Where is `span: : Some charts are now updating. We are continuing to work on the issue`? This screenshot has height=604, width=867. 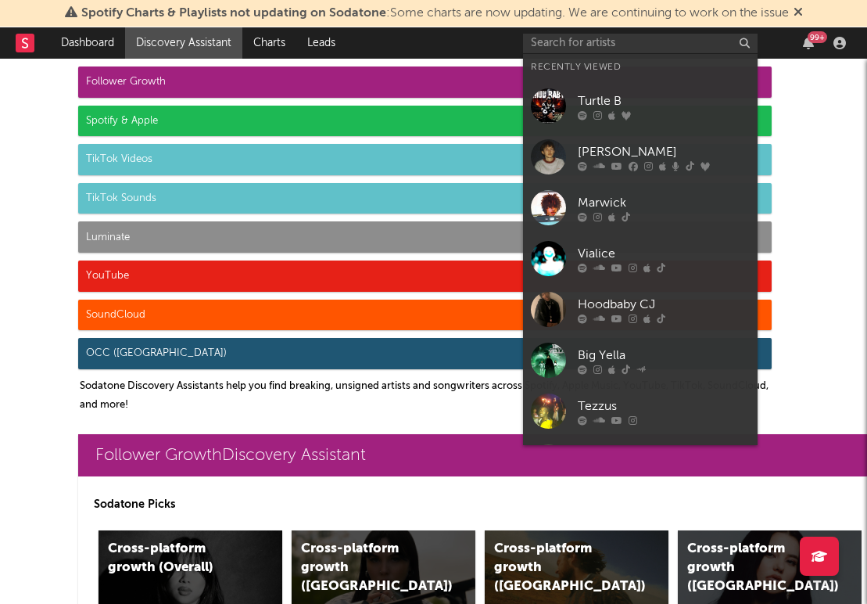
span: : Some charts are now updating. We are continuing to work on the issue is located at coordinates (435, 13).